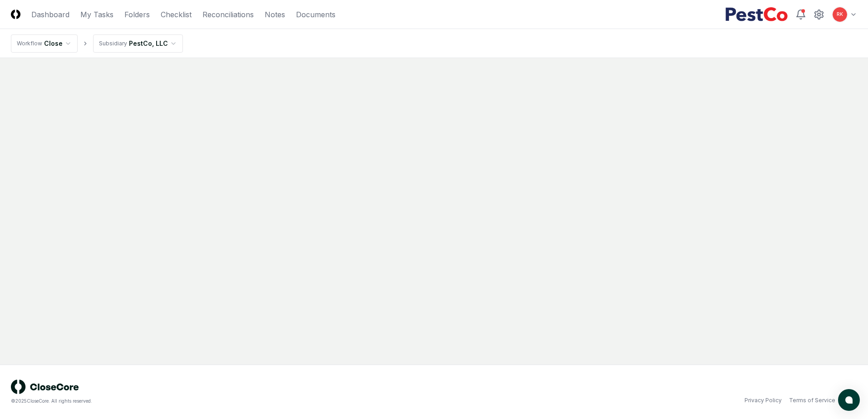  I want to click on a: Privacy Policy, so click(763, 401).